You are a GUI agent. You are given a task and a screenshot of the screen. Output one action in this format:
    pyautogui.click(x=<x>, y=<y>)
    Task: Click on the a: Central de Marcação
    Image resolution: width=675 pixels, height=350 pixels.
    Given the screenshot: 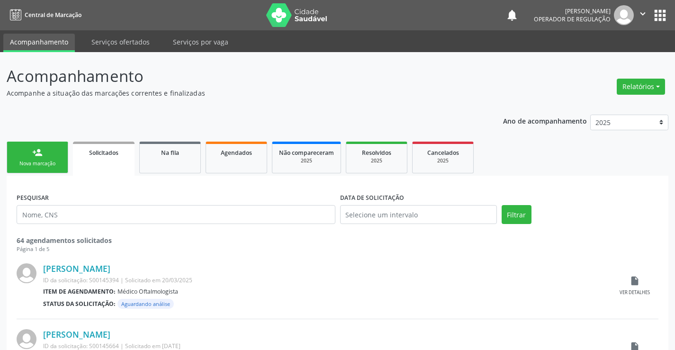 What is the action you would take?
    pyautogui.click(x=44, y=15)
    